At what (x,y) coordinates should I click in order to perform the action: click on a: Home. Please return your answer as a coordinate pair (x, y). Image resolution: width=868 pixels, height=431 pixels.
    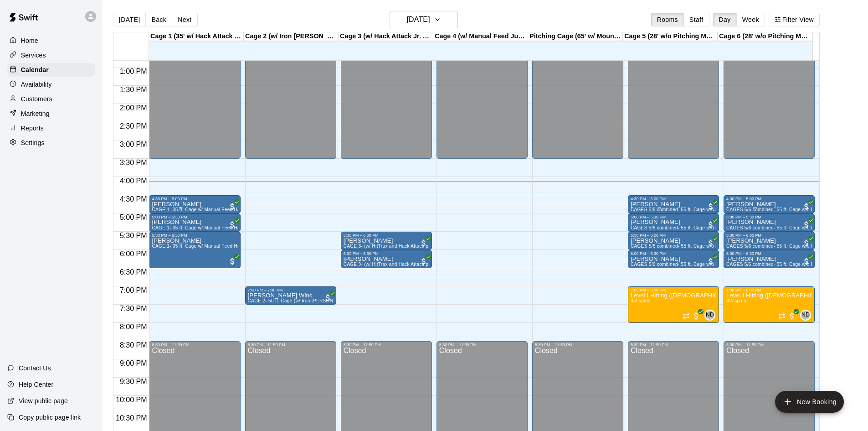
    Looking at the image, I should click on (51, 40).